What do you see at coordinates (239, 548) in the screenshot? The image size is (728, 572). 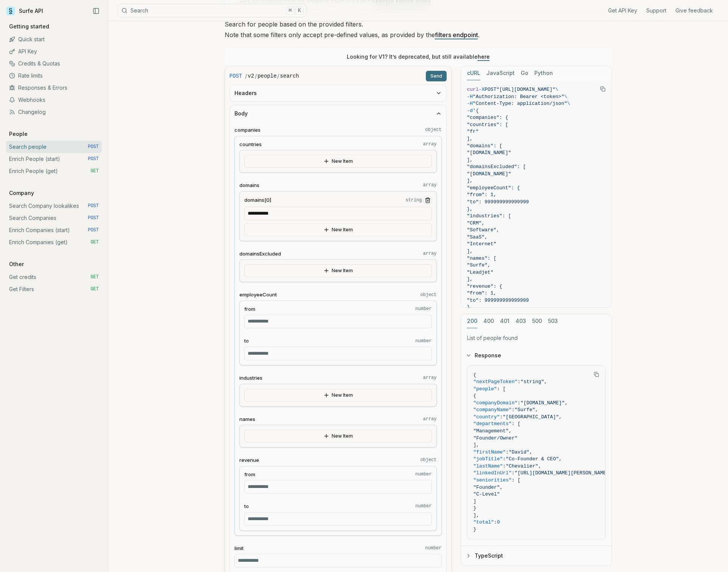 I see `span: limit` at bounding box center [239, 548].